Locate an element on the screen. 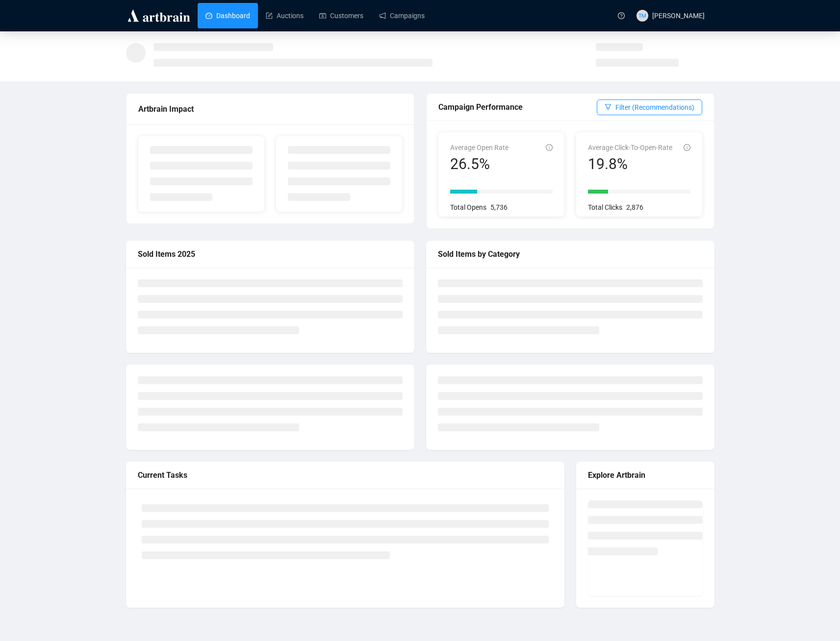  span: Filter (Recommendations) is located at coordinates (655, 107).